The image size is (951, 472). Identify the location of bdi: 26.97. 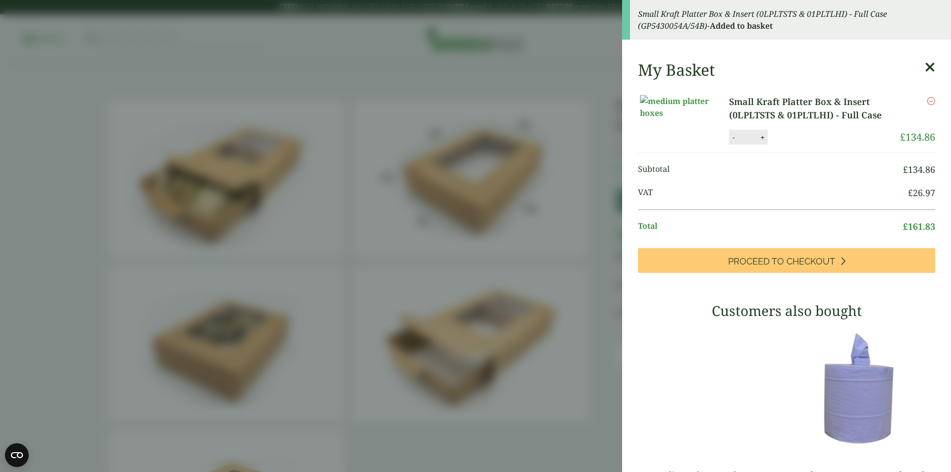
(921, 193).